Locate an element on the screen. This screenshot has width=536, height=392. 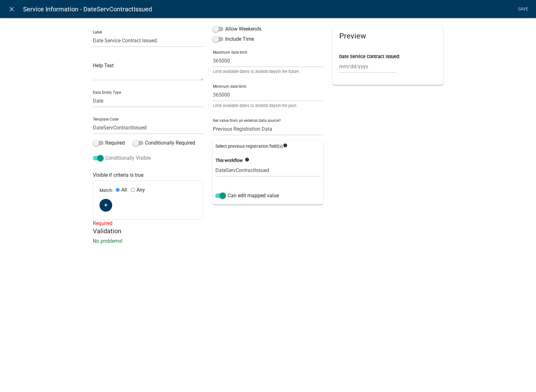
label: Conditionally Required is located at coordinates (164, 143).